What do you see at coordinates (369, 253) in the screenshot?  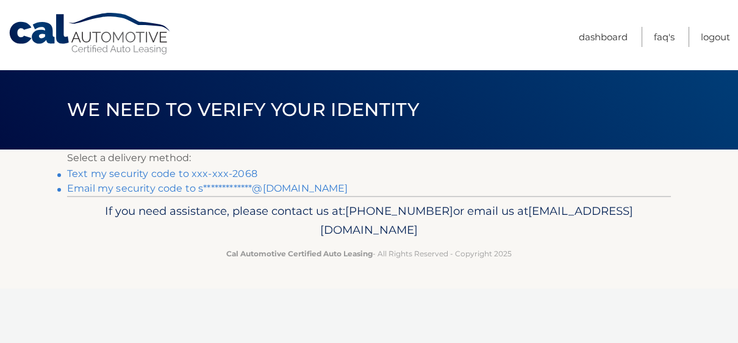 I see `p: - All Rights Reserved - Copyright 2025` at bounding box center [369, 253].